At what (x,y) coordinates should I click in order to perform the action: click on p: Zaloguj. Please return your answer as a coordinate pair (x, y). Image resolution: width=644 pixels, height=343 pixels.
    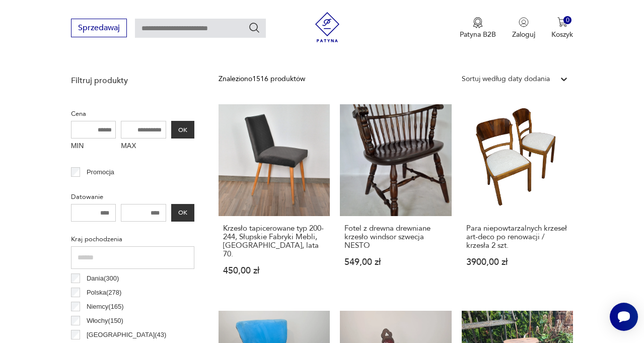
    Looking at the image, I should click on (524, 35).